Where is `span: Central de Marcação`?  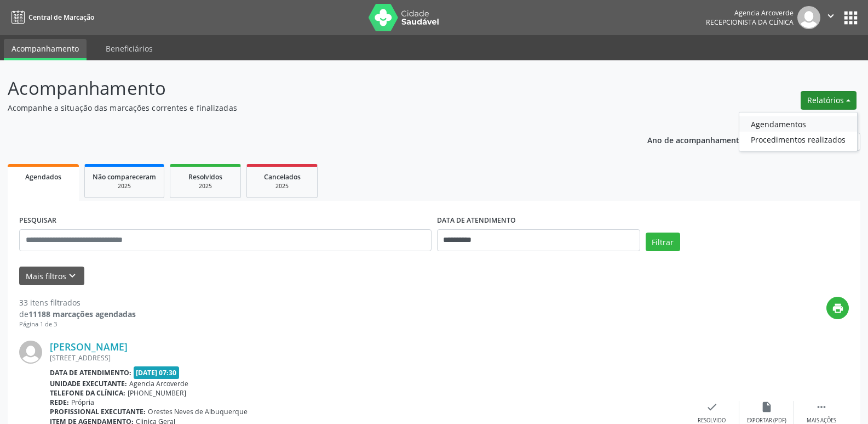
span: Central de Marcação is located at coordinates (61, 17).